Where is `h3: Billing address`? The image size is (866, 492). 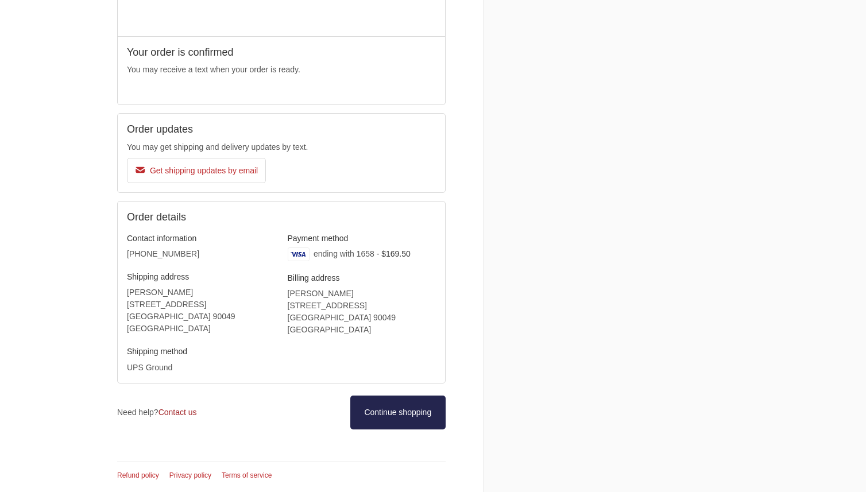 h3: Billing address is located at coordinates (362, 278).